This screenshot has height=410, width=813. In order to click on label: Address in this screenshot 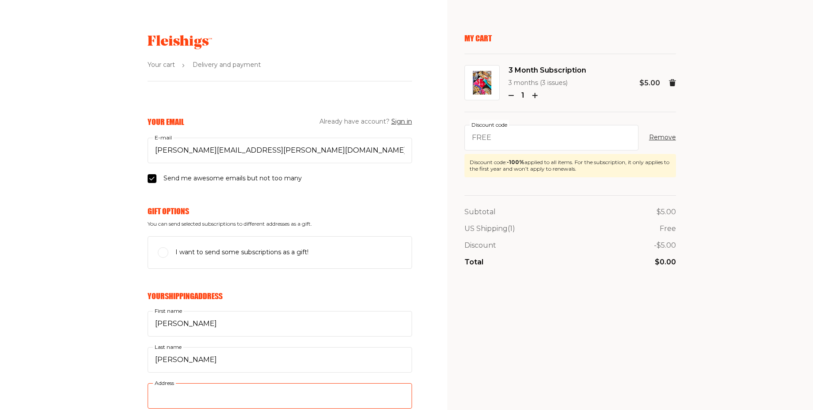, I will do `click(164, 384)`.